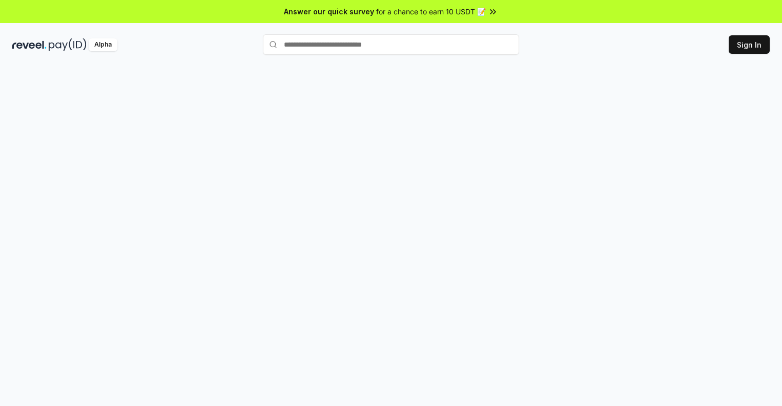 Image resolution: width=782 pixels, height=406 pixels. Describe the element at coordinates (29, 45) in the screenshot. I see `img: reveel_dark` at that location.